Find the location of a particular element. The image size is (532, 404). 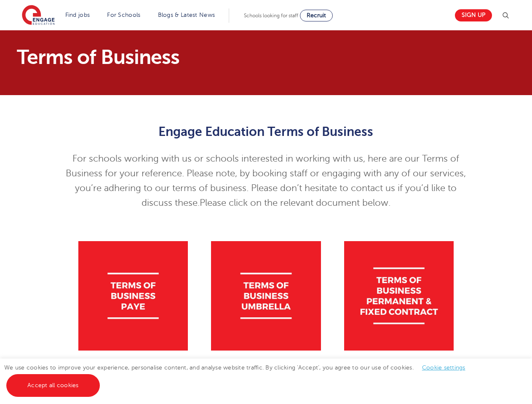

span: Schools looking for staff is located at coordinates (271, 15).